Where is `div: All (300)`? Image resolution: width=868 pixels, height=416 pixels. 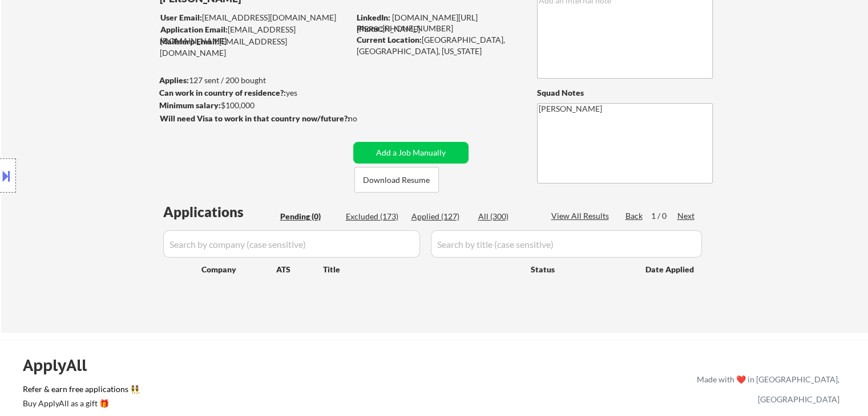
div: All (300) is located at coordinates (507, 217).